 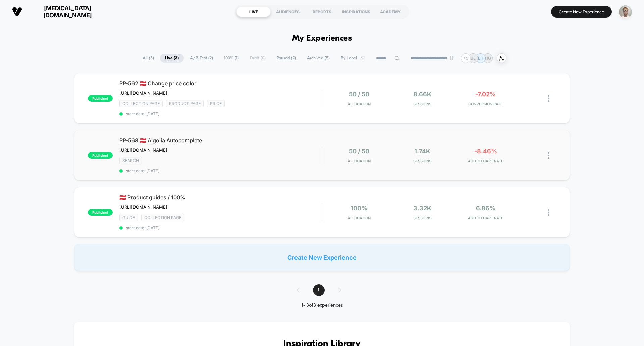 I want to click on span: Archived ( 5 ), so click(x=318, y=58).